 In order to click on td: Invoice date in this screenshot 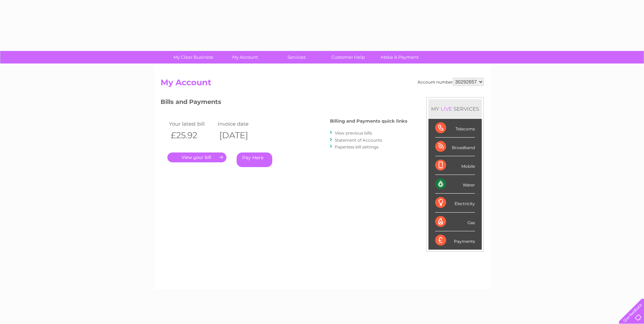, I will do `click(240, 124)`.